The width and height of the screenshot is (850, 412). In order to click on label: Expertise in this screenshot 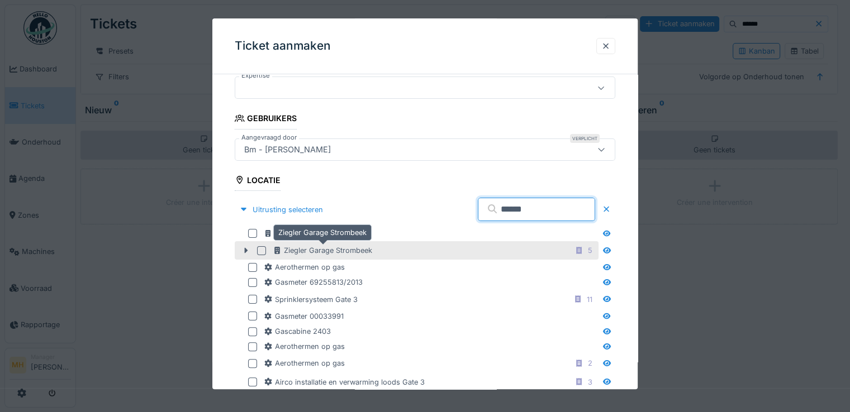, I will do `click(255, 76)`.